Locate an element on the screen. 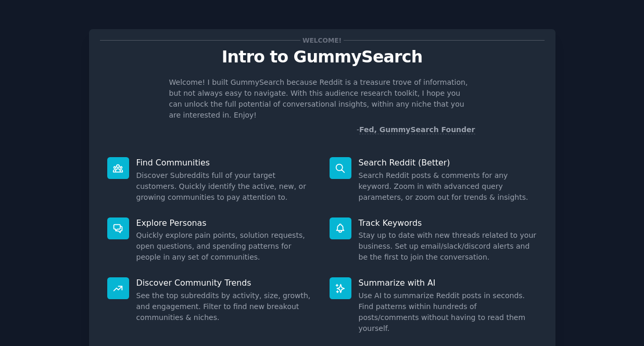  p: Search Reddit (Better) is located at coordinates (448, 163).